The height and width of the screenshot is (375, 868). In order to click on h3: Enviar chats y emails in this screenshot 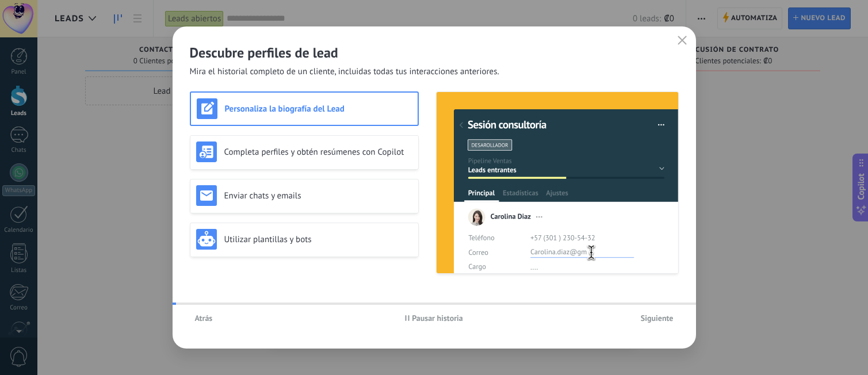, I will do `click(318, 195)`.